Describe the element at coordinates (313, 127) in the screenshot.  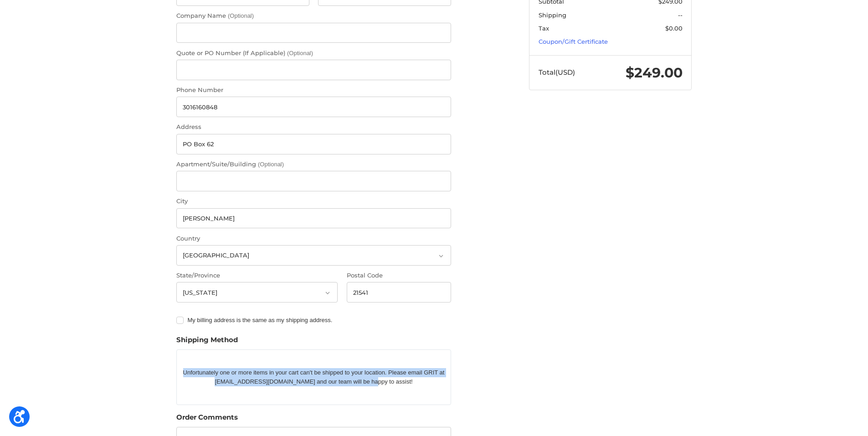
I see `label: Address` at that location.